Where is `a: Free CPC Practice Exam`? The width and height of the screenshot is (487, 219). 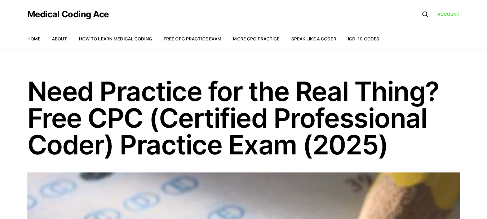 a: Free CPC Practice Exam is located at coordinates (192, 39).